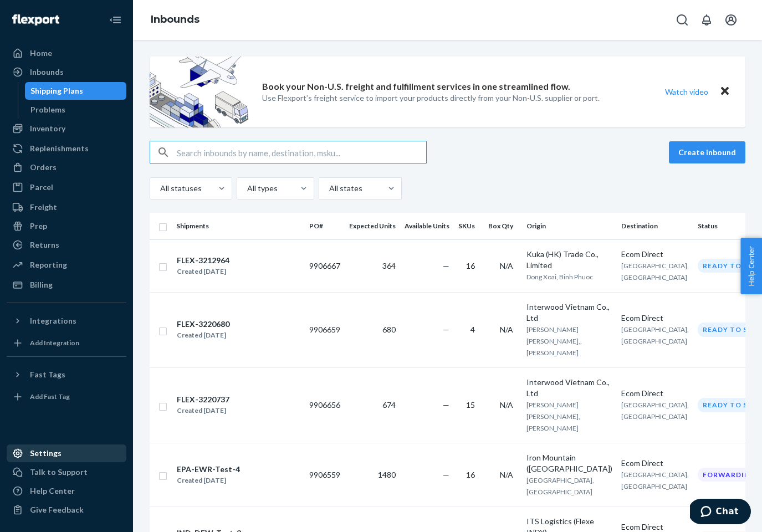 The width and height of the screenshot is (762, 532). What do you see at coordinates (43, 207) in the screenshot?
I see `div: Freight` at bounding box center [43, 207].